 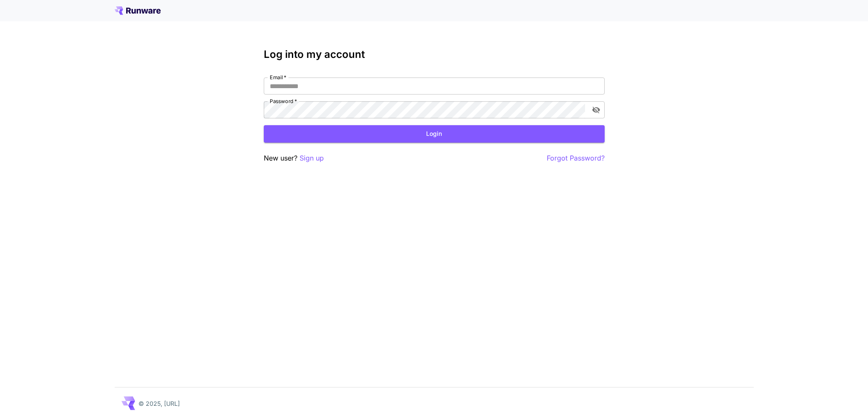 What do you see at coordinates (311, 158) in the screenshot?
I see `button: Sign up` at bounding box center [311, 158].